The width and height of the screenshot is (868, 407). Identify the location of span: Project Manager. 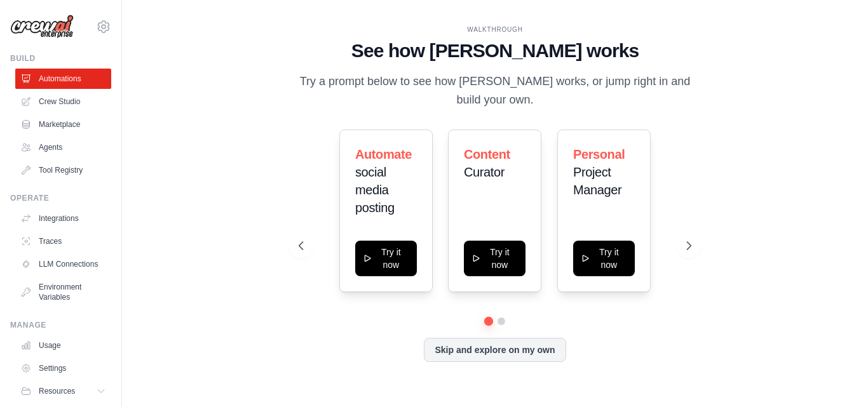
(597, 181).